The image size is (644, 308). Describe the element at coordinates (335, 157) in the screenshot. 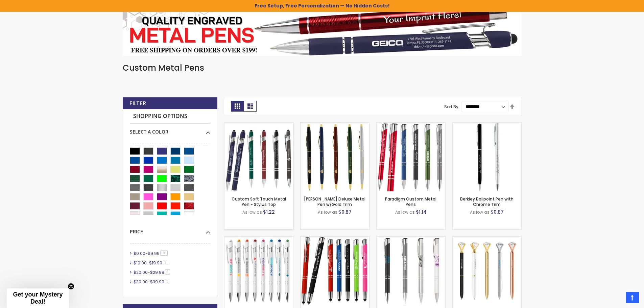

I see `img: Cooper Deluxe Metal Pen w/Gold Trim` at that location.